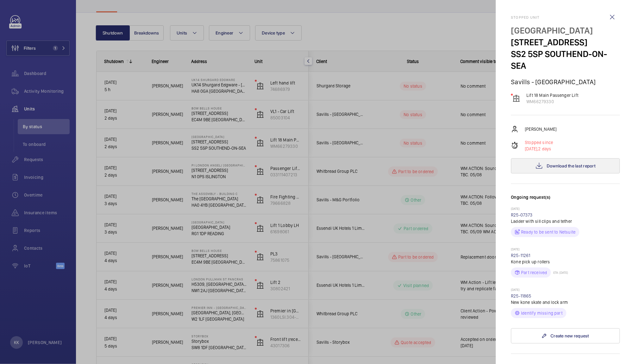  What do you see at coordinates (534, 272) in the screenshot?
I see `p: Part received` at bounding box center [534, 272].